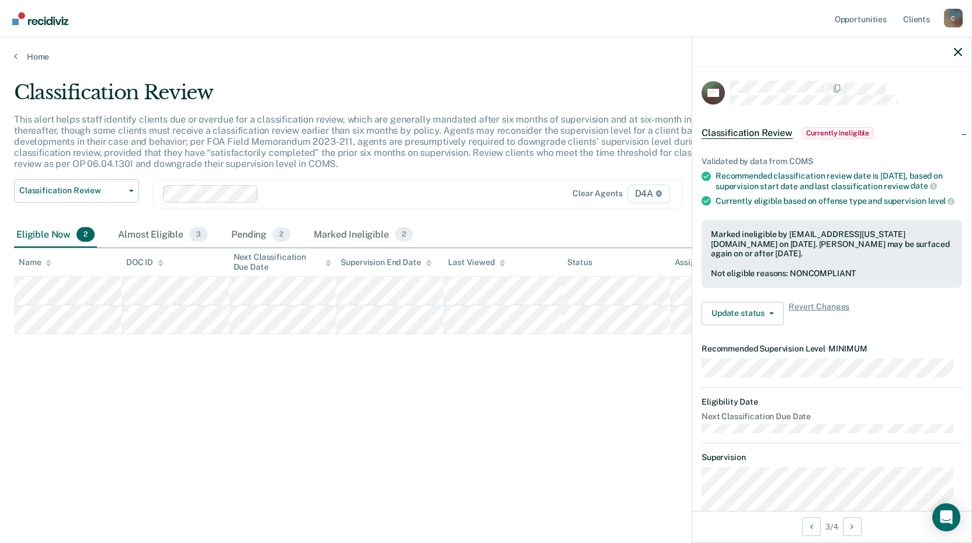  I want to click on span: date, so click(923, 186).